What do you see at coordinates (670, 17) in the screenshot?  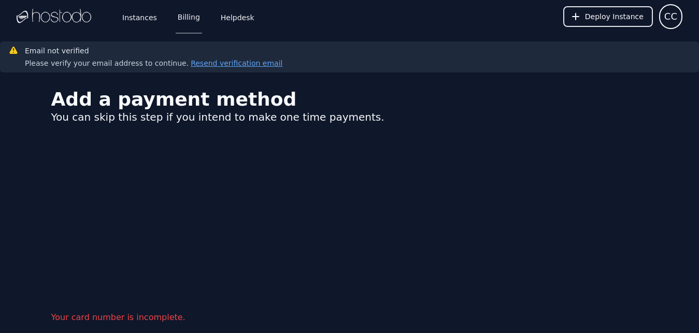 I see `span: CC` at bounding box center [670, 17].